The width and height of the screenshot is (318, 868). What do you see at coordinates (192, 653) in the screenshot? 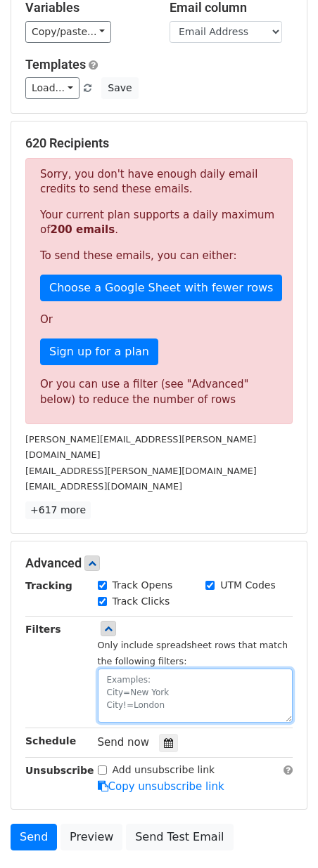
I see `small: Only include spreadsheet rows that match the following filters:` at bounding box center [192, 653].